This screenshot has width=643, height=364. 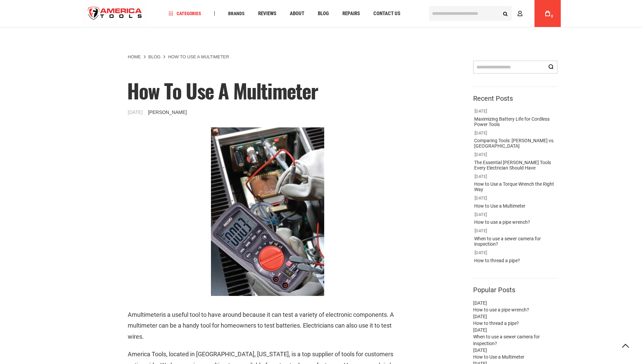 I want to click on span: About, so click(x=297, y=14).